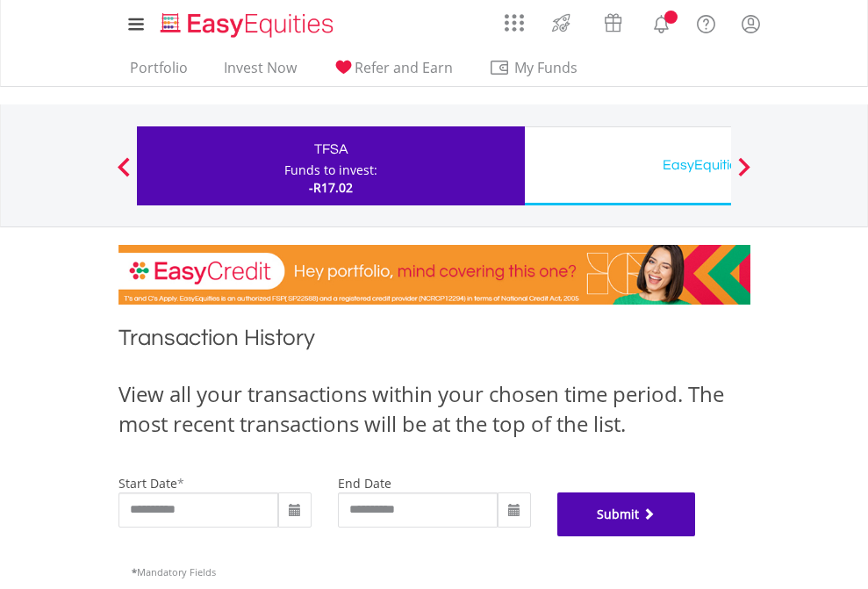 This screenshot has width=868, height=589. Describe the element at coordinates (546, 67) in the screenshot. I see `span: My Funds` at that location.